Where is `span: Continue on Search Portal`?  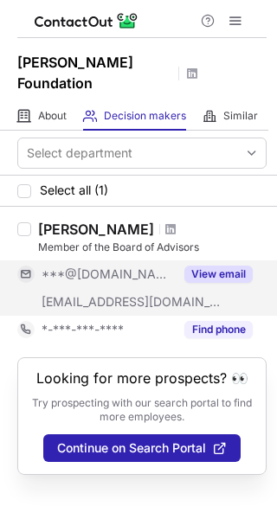
span: Continue on Search Portal is located at coordinates (131, 448).